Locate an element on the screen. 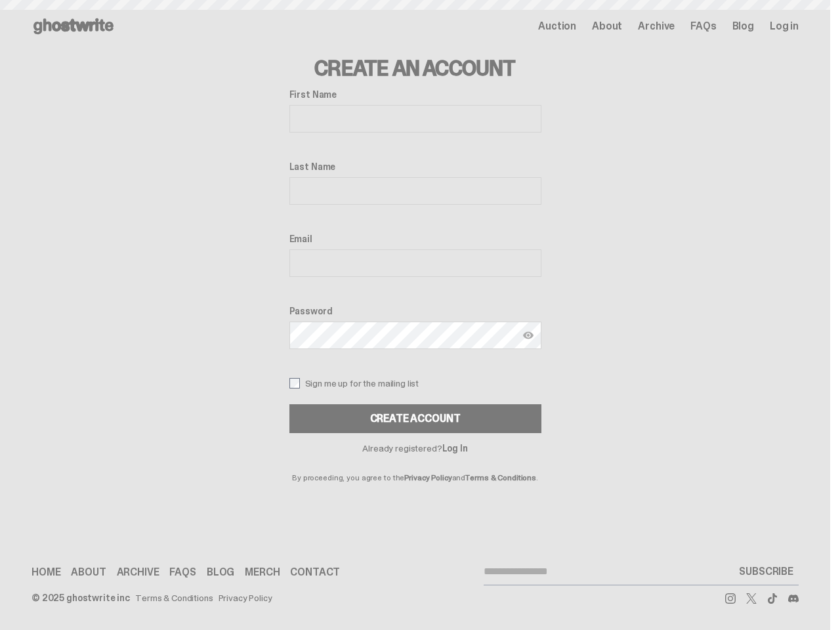  span: Archive is located at coordinates (657, 26).